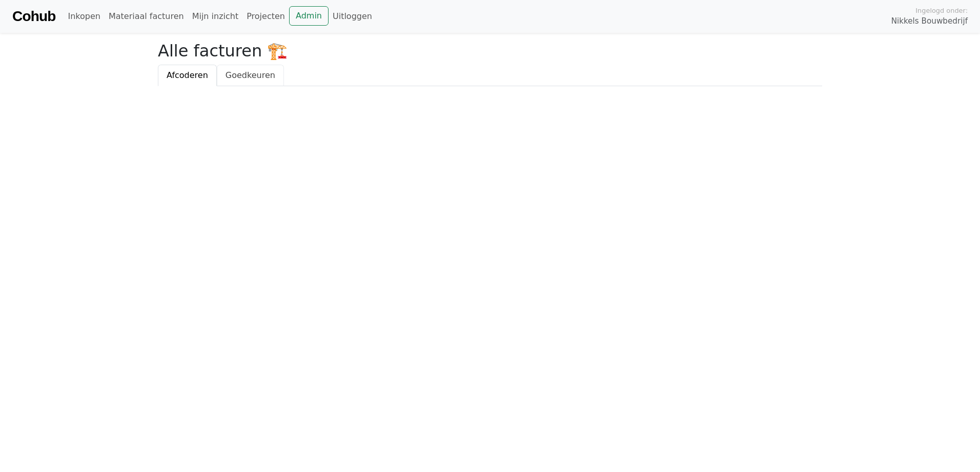 This screenshot has height=472, width=980. What do you see at coordinates (250, 75) in the screenshot?
I see `span: Goedkeuren` at bounding box center [250, 75].